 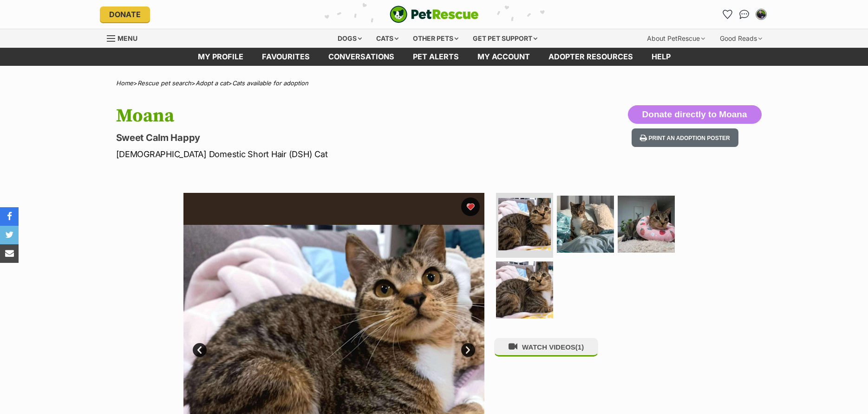 What do you see at coordinates (505, 38) in the screenshot?
I see `div: Get pet support` at bounding box center [505, 38].